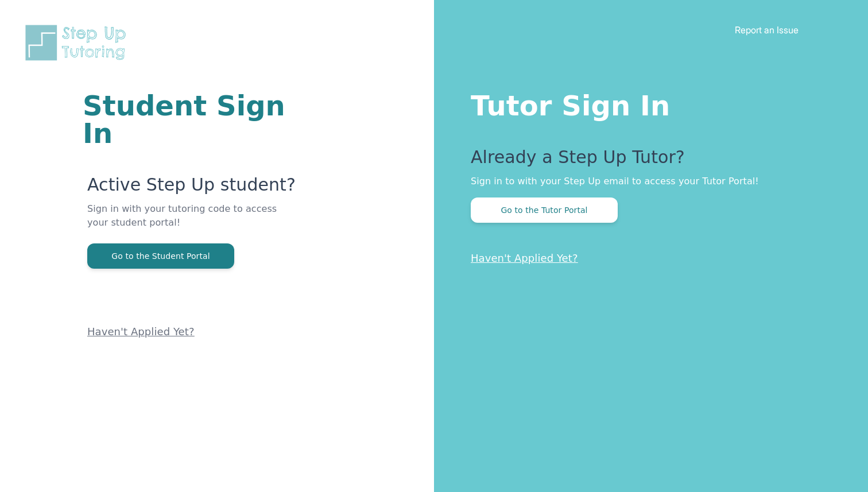 The height and width of the screenshot is (492, 868). I want to click on p: Sign in with your tutoring code to access your student portal!, so click(192, 223).